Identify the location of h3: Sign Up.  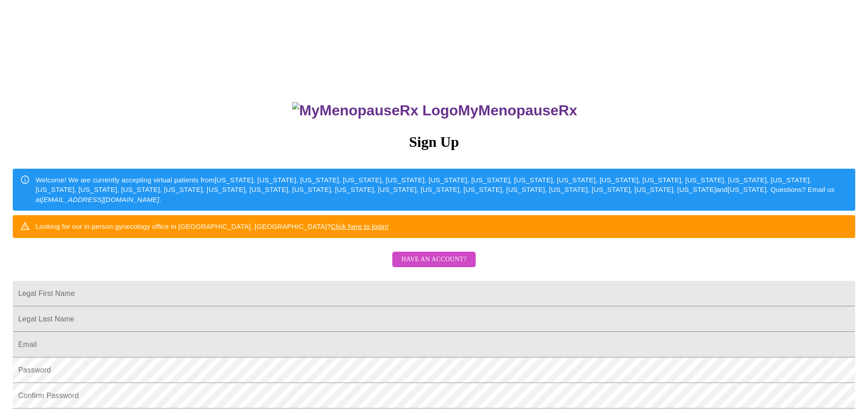
(434, 142).